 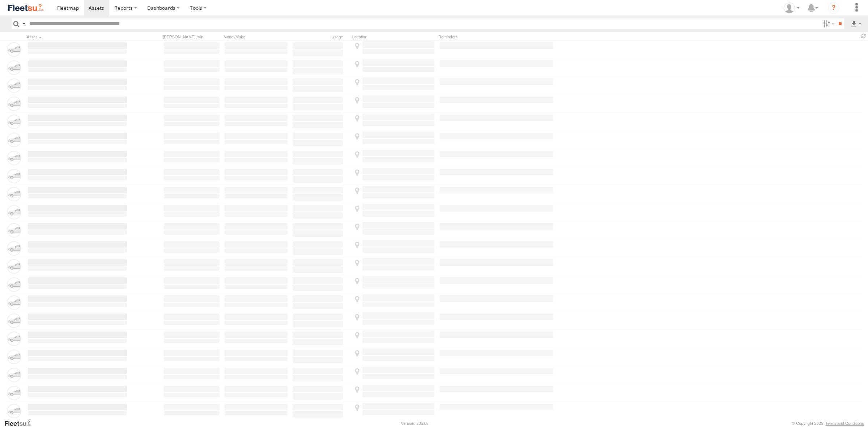 I want to click on div: © Copyright 2025 -, so click(x=828, y=423).